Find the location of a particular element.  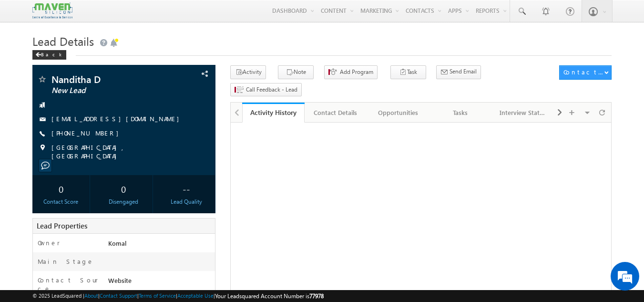

span: Lead Details is located at coordinates (63, 41).